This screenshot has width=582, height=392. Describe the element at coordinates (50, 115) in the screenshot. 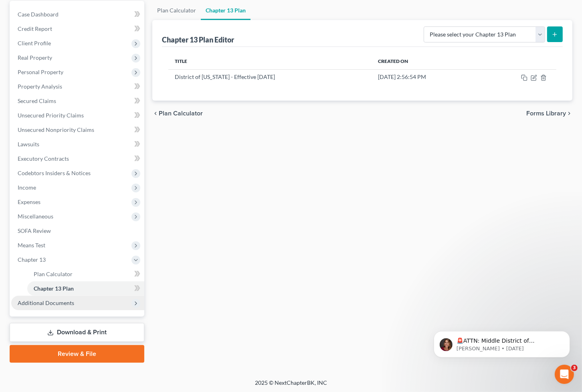

I see `span: Unsecured Priority Claims` at that location.